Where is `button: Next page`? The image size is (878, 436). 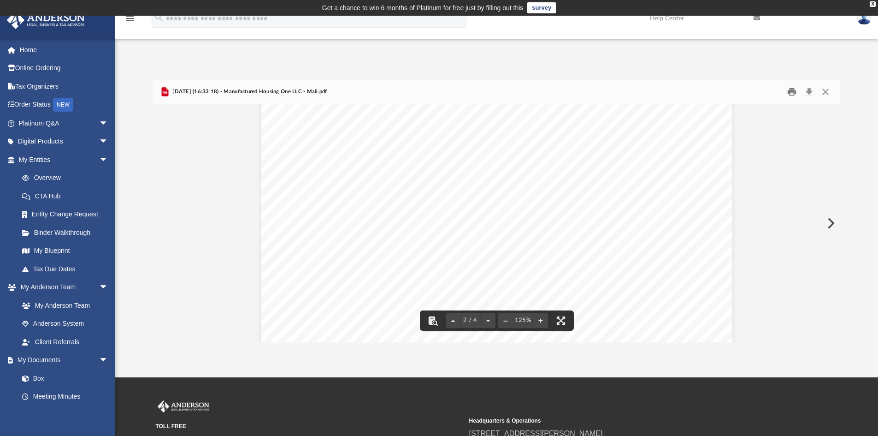 button: Next page is located at coordinates (488, 320).